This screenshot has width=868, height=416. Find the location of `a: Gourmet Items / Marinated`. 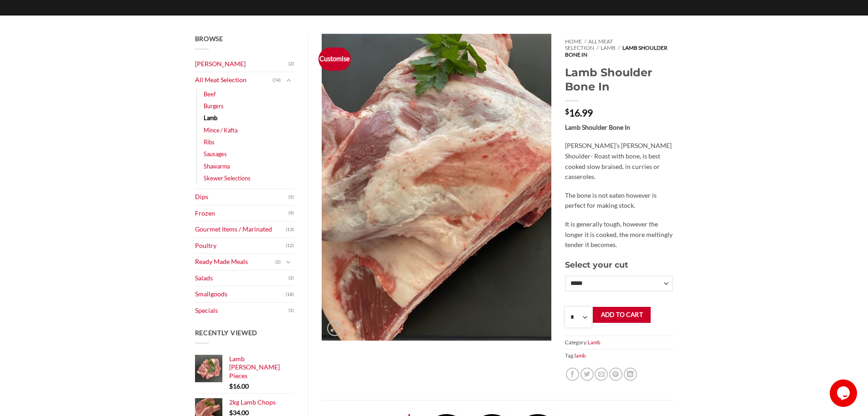

a: Gourmet Items / Marinated is located at coordinates (241, 229).